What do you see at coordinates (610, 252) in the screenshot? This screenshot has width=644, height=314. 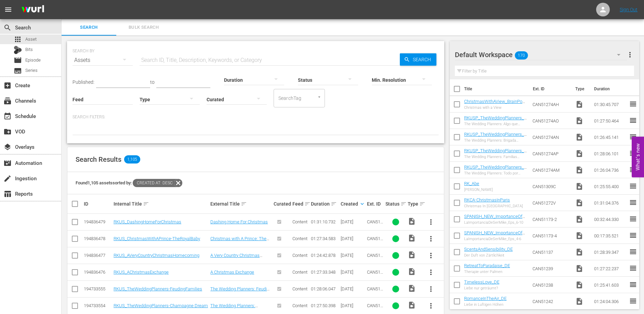 I see `td: 01:28:39.347` at bounding box center [610, 252].